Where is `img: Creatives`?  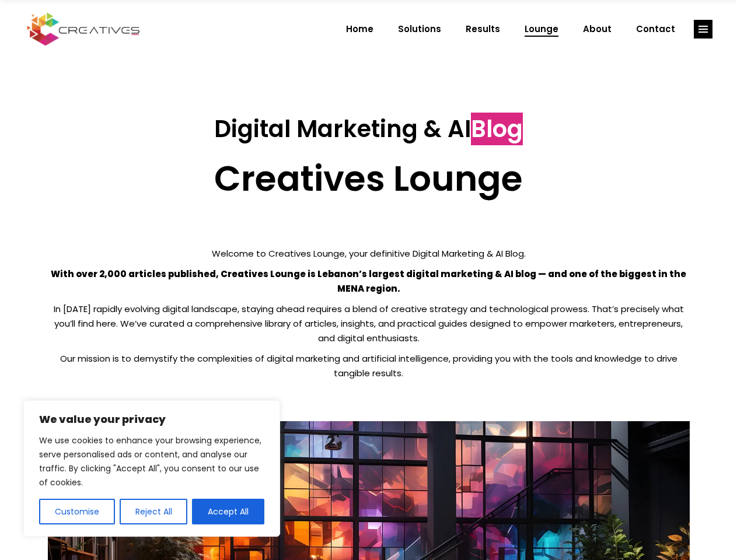 img: Creatives is located at coordinates (83, 30).